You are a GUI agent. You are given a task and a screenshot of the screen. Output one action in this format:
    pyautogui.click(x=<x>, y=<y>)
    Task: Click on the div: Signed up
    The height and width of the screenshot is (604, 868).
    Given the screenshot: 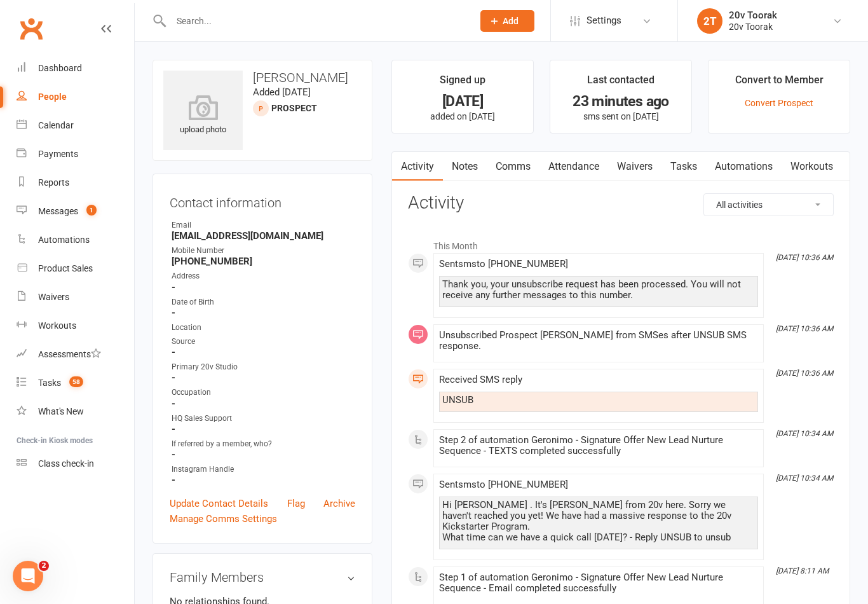 What is the action you would take?
    pyautogui.click(x=462, y=83)
    